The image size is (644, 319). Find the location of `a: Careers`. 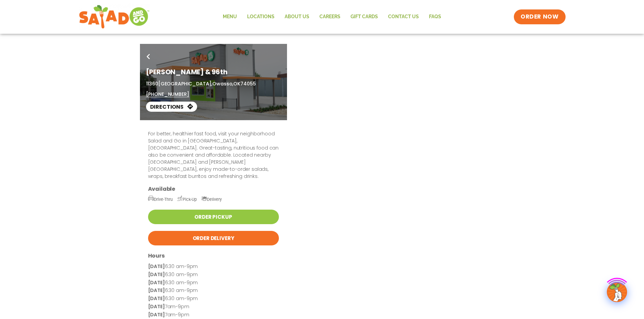

a: Careers is located at coordinates (330, 17).